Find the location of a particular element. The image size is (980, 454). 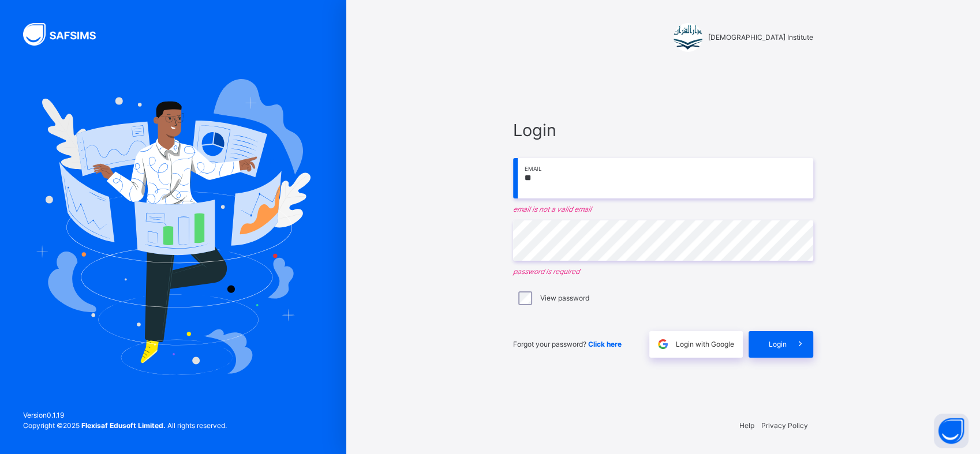

span: Login with Google is located at coordinates (704, 344).